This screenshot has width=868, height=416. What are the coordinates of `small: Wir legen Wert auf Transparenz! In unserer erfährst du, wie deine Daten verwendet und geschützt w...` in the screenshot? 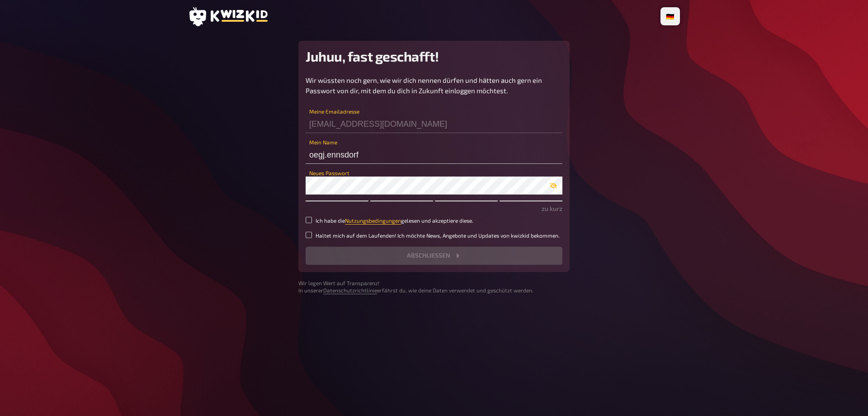 It's located at (434, 287).